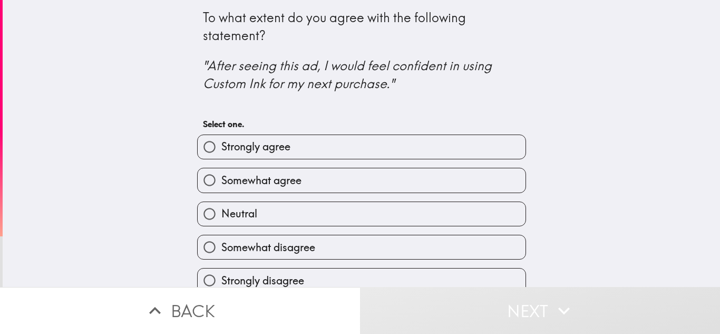  Describe the element at coordinates (362, 280) in the screenshot. I see `button: Strongly disagree` at that location.